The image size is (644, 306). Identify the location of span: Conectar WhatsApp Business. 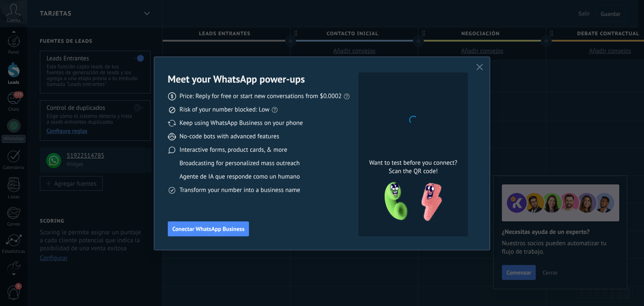
(208, 229).